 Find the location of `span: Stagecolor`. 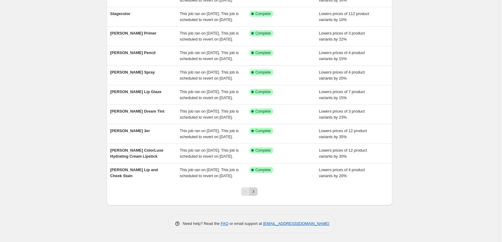

span: Stagecolor is located at coordinates (120, 14).